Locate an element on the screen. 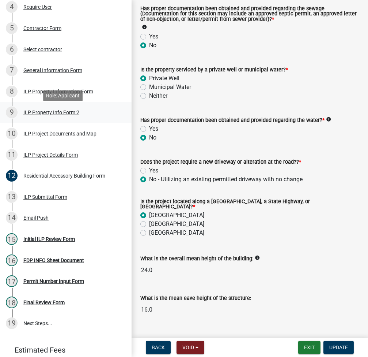 The image size is (368, 357). div: Permit Number Input Form is located at coordinates (54, 281).